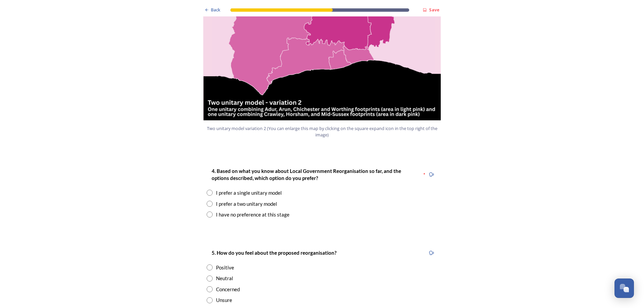 Image resolution: width=644 pixels, height=308 pixels. Describe the element at coordinates (249, 193) in the screenshot. I see `div: I prefer a single unitary model` at that location.